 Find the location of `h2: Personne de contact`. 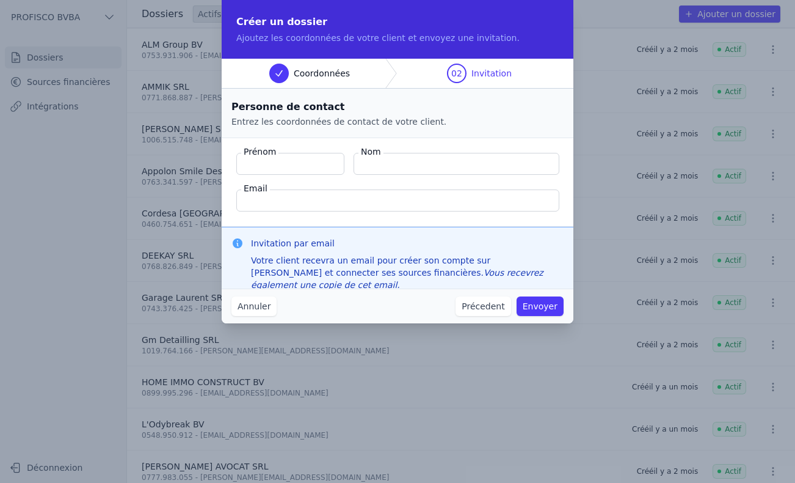

h2: Personne de contact is located at coordinates (398, 107).